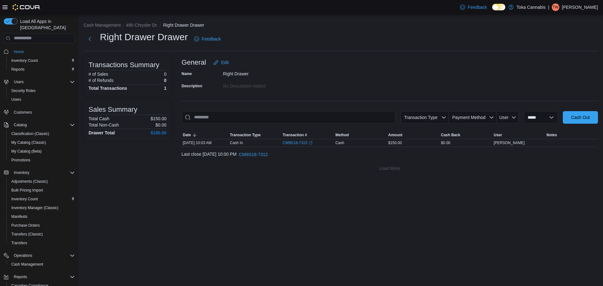  I want to click on div: Right Drawer, so click(265, 72).